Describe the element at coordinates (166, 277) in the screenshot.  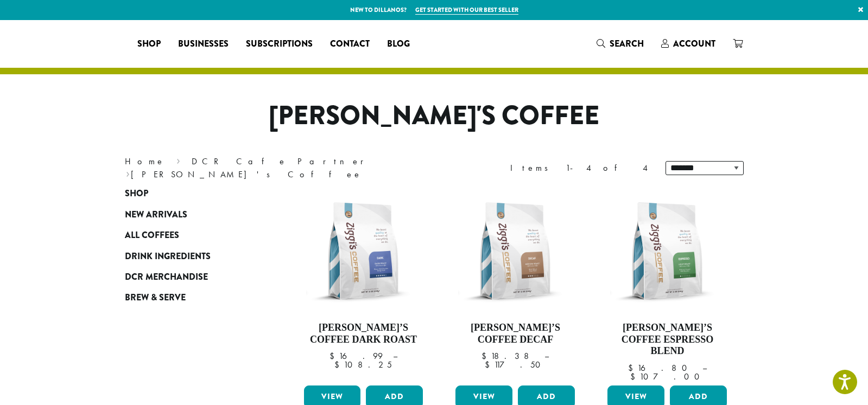
I see `span: DCR Merchandise` at that location.